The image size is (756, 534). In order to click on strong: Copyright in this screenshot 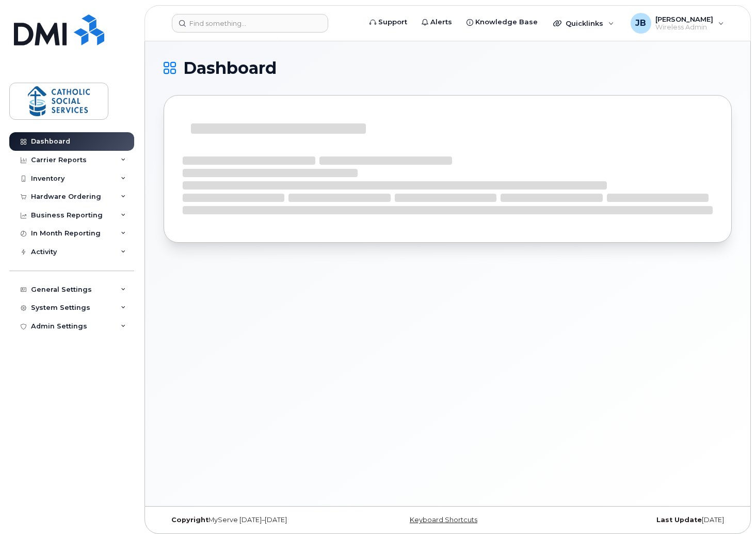, I will do `click(190, 520)`.